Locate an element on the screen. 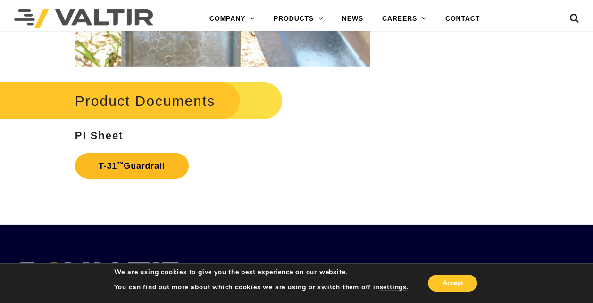  a: CONTACT is located at coordinates (463, 19).